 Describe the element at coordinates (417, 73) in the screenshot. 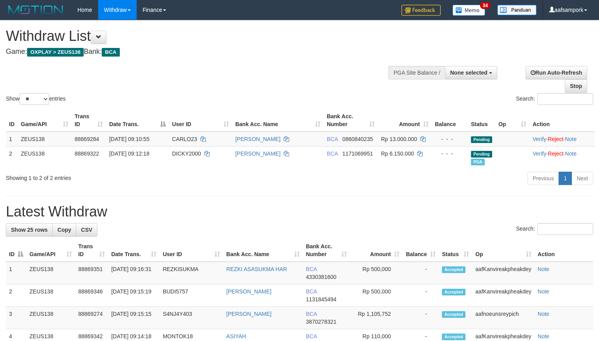

I see `div: PGA Site Balance /` at that location.